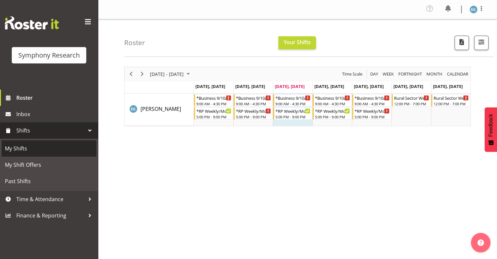 Image resolution: width=497 pixels, height=259 pixels. What do you see at coordinates (374, 74) in the screenshot?
I see `span: Day` at bounding box center [374, 74].